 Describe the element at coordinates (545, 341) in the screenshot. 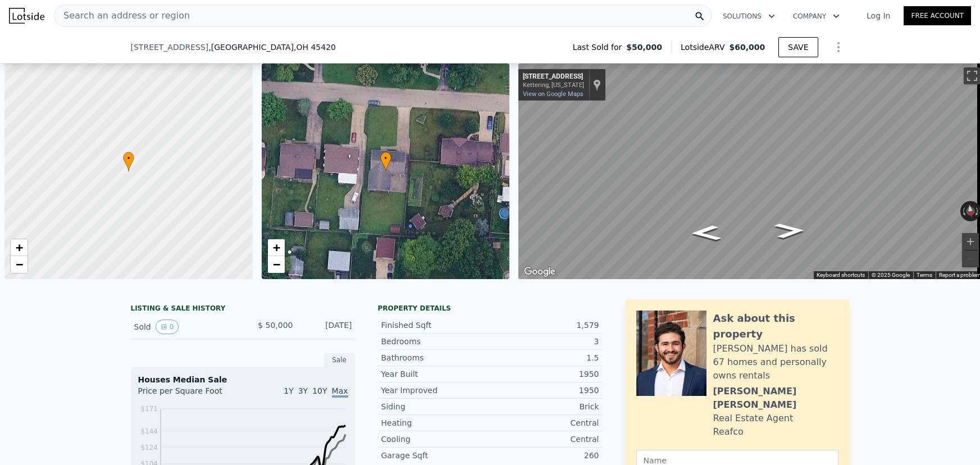

I see `div: 3` at that location.